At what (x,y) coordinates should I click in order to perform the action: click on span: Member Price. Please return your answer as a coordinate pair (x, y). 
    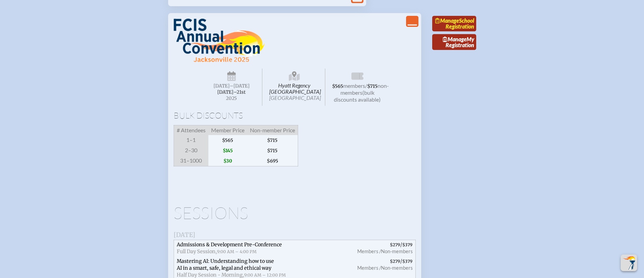
    Looking at the image, I should click on (228, 130).